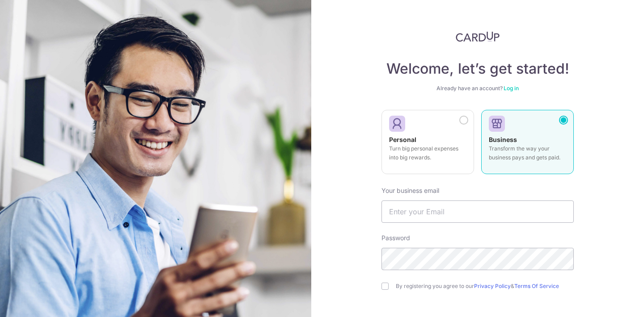 The image size is (644, 317). Describe the element at coordinates (477, 37) in the screenshot. I see `img: CardUp Logo` at that location.